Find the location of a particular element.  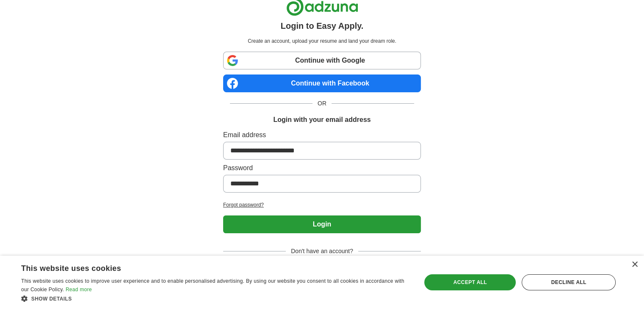

label: Password is located at coordinates (322, 168).